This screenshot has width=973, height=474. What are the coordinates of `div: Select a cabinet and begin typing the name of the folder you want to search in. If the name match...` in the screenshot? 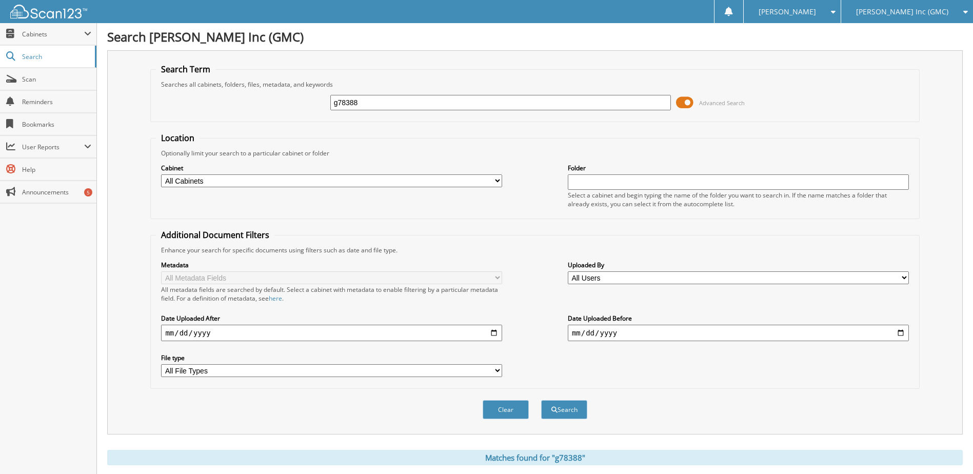 It's located at (738, 200).